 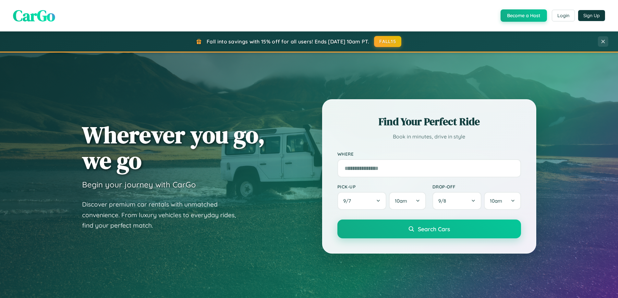 I want to click on h3: Begin your journey with CarGo, so click(x=139, y=185).